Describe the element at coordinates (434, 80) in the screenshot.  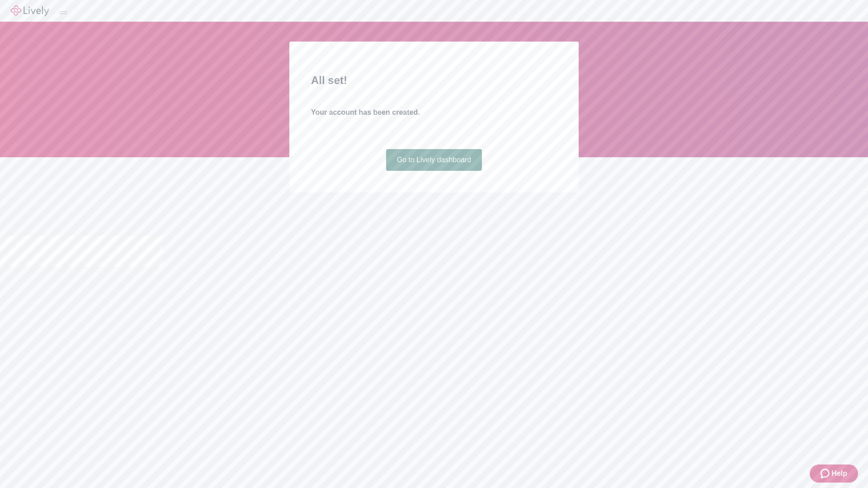
I see `h2: All set!` at that location.